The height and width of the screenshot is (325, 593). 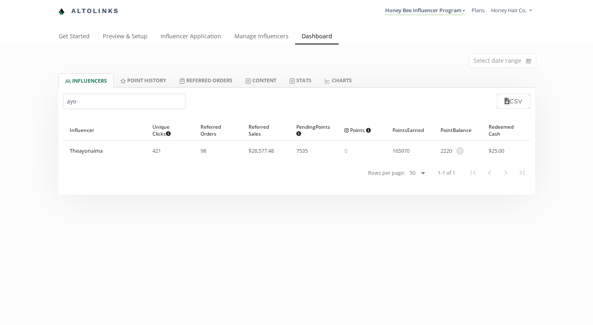 I want to click on button: First Page, so click(x=473, y=173).